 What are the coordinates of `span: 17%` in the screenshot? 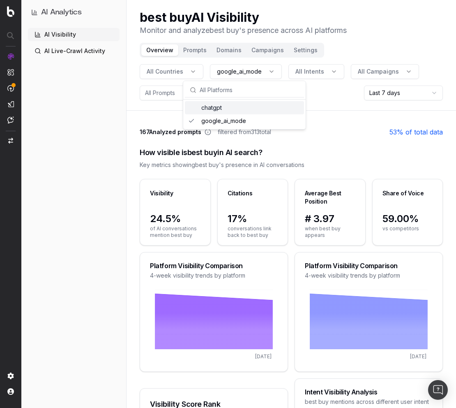 It's located at (253, 219).